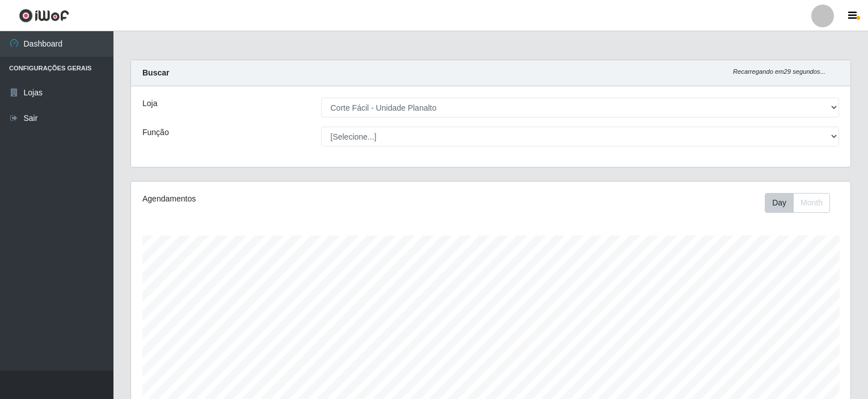 The image size is (868, 399). What do you see at coordinates (779, 72) in the screenshot?
I see `i: Recarregando em 29 segundos...` at bounding box center [779, 72].